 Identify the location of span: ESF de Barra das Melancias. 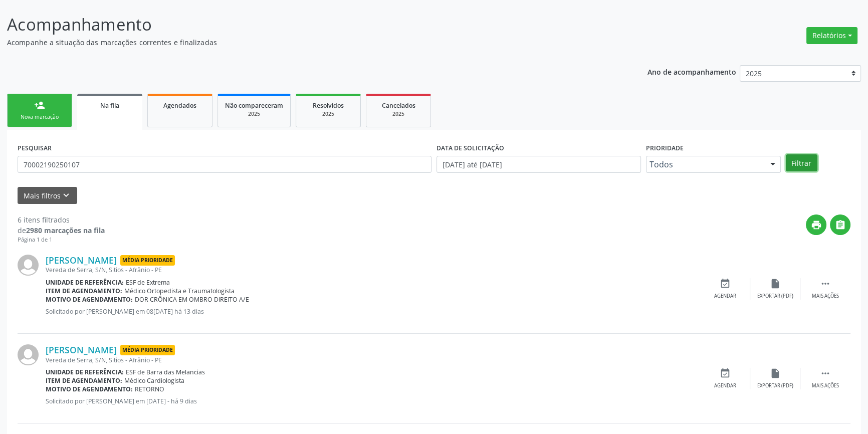
(165, 372).